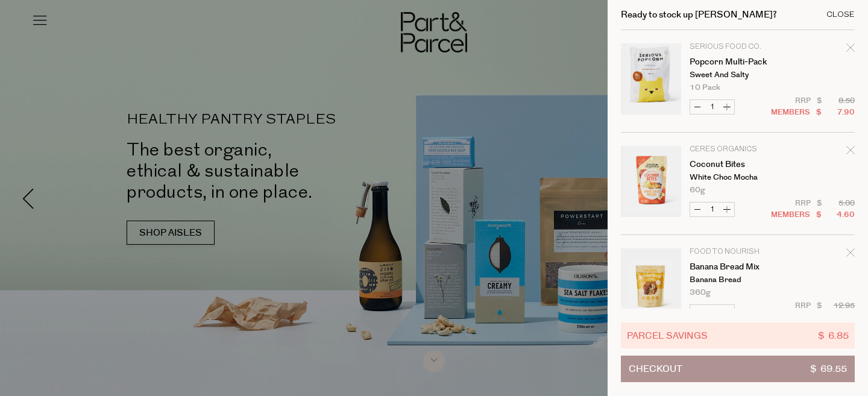 Image resolution: width=868 pixels, height=396 pixels. What do you see at coordinates (736, 74) in the screenshot?
I see `p: Sweet and Salty` at bounding box center [736, 74].